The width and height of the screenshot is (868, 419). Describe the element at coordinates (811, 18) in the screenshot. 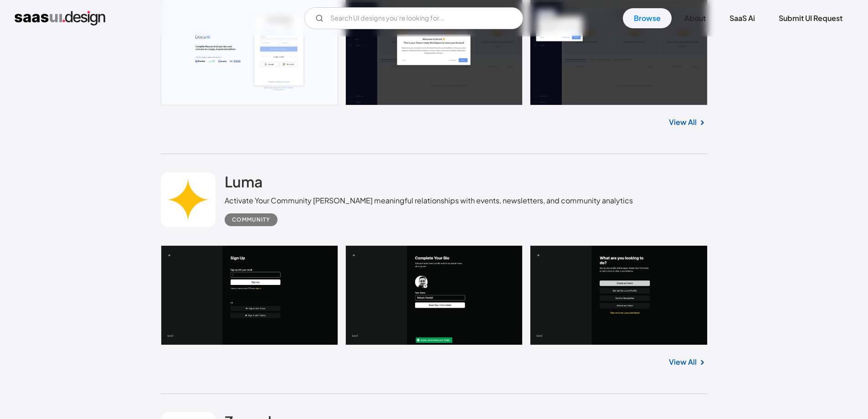

I see `a: Submit UI Request` at that location.